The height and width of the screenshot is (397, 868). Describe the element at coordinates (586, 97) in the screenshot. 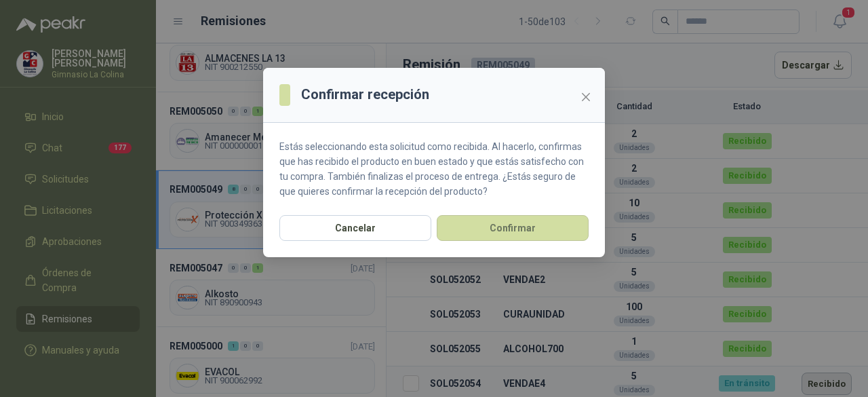

I see `span: close` at that location.